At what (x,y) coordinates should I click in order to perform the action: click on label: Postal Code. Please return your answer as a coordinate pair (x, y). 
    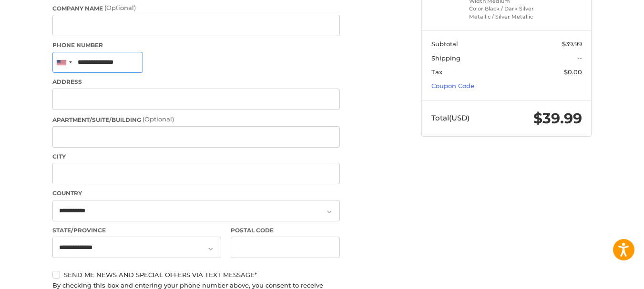
    Looking at the image, I should click on (285, 230).